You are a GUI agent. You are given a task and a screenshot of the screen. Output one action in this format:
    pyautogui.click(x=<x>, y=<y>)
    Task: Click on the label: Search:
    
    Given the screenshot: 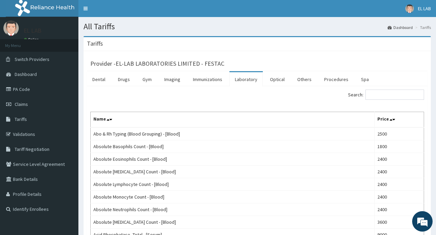 What is the action you would take?
    pyautogui.click(x=386, y=95)
    